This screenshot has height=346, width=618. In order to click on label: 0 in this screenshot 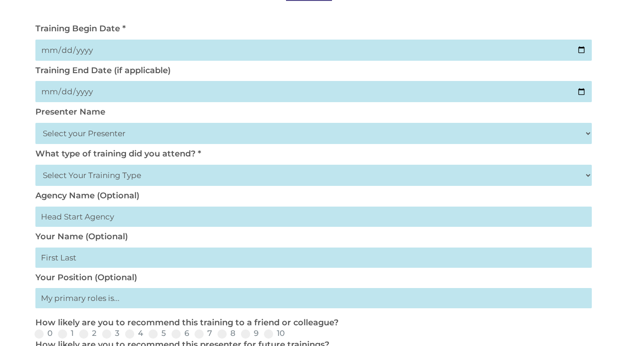, I will do `click(43, 333)`.